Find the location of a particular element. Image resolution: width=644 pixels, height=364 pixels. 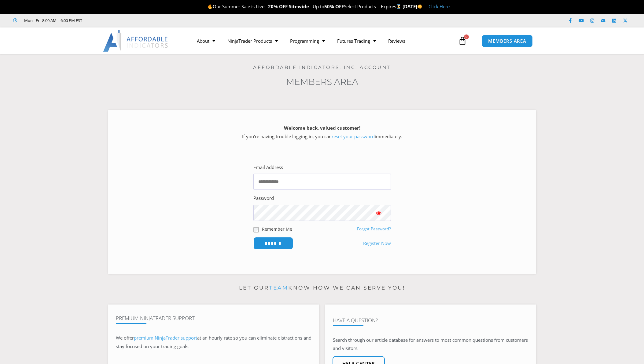

label: Email Address is located at coordinates (268, 168).